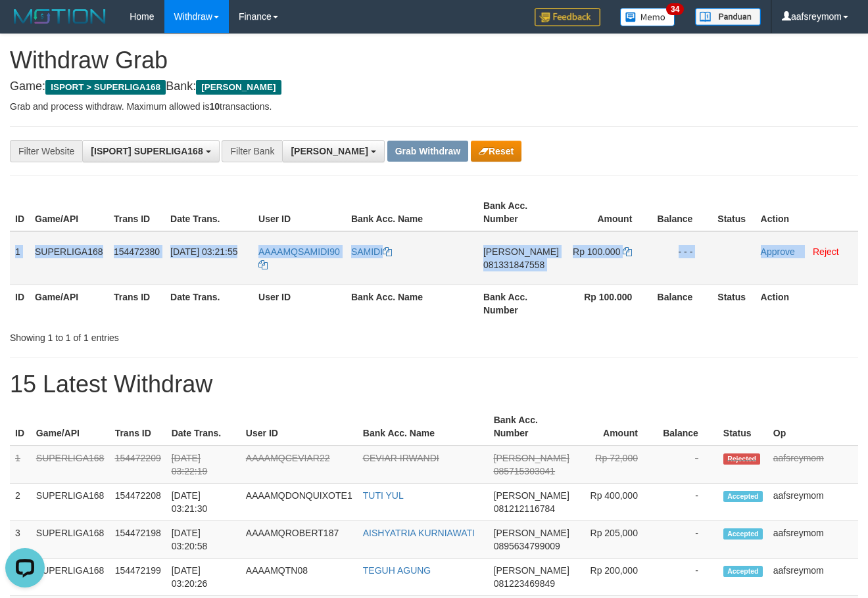 This screenshot has width=868, height=598. Describe the element at coordinates (299, 465) in the screenshot. I see `td: AAAAMQCEVIAR22` at that location.